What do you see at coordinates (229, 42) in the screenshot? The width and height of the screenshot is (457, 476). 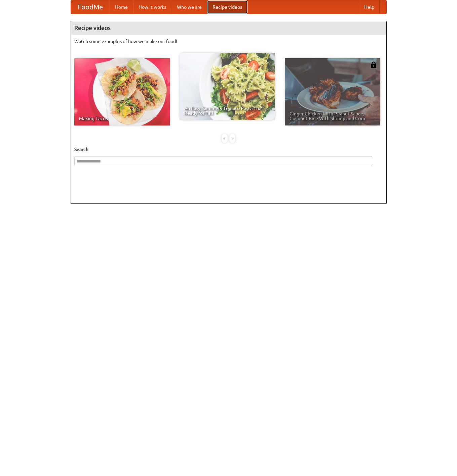 I see `p: Watch some examples of how we make our food!` at bounding box center [229, 42].